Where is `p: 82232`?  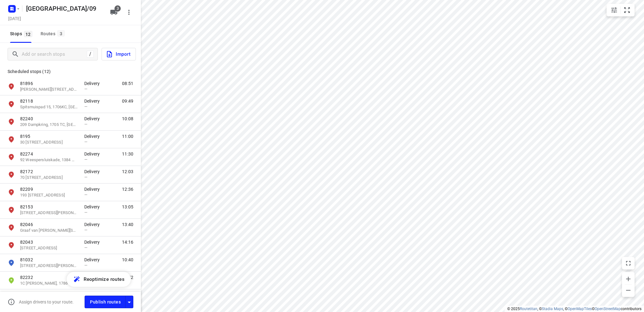 p: 82232 is located at coordinates (49, 277).